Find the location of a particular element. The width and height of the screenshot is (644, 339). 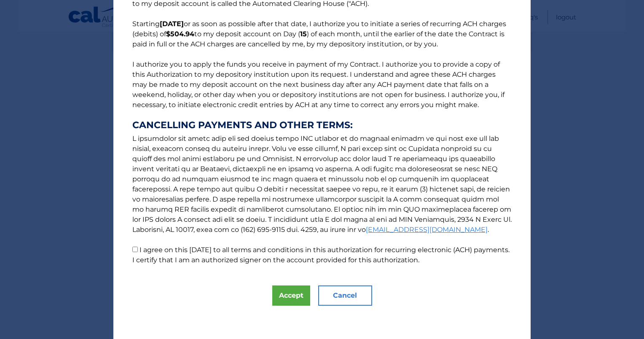

b: $504.94 is located at coordinates (180, 34).